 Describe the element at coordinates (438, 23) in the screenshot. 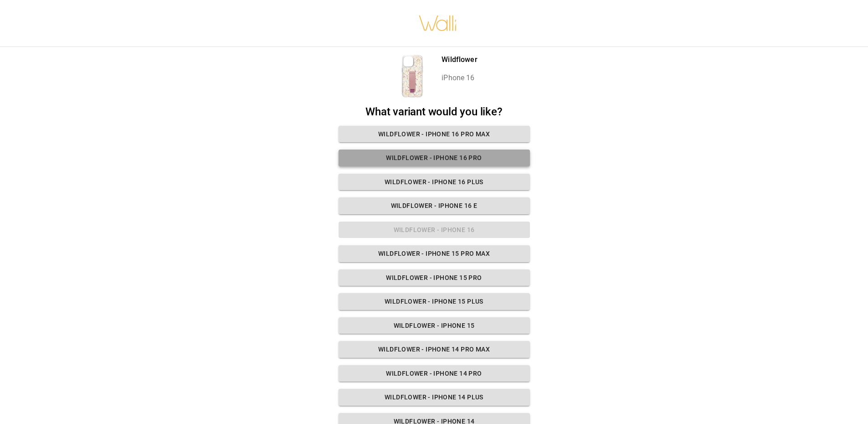

I see `img: walli-inc.myshopify.com` at that location.